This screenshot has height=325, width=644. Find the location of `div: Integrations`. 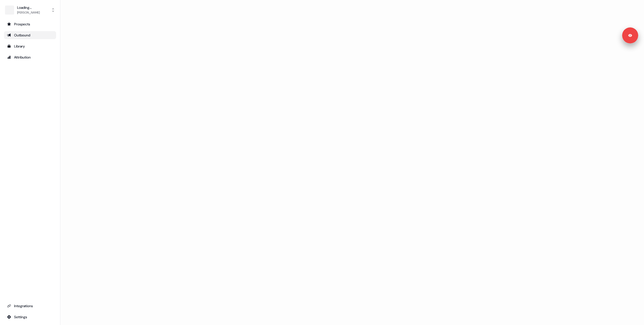

div: Integrations is located at coordinates (30, 306).